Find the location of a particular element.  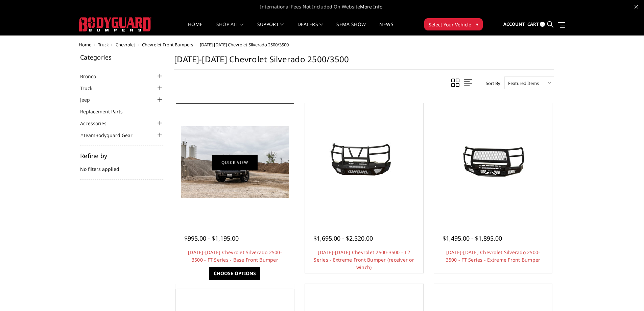

a: Support is located at coordinates (271, 29).